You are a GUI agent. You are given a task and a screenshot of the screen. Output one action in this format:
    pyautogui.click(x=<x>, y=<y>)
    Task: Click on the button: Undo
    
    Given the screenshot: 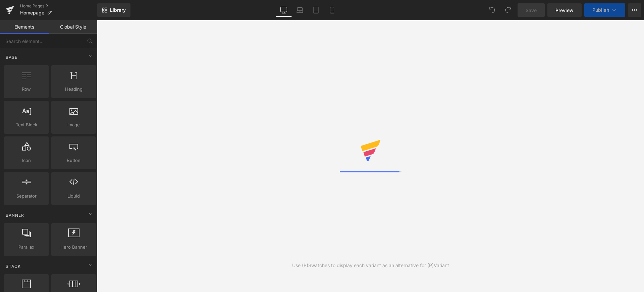 What is the action you would take?
    pyautogui.click(x=492, y=10)
    